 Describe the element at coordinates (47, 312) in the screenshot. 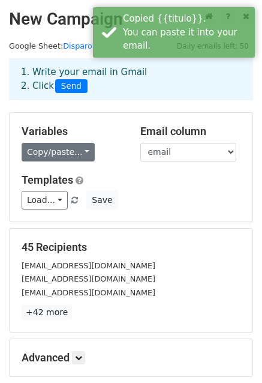

I see `a: +42 more` at that location.